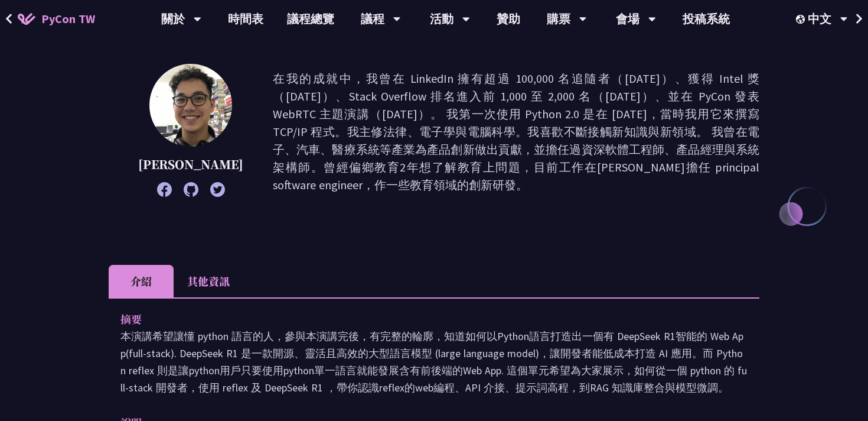 This screenshot has height=421, width=868. Describe the element at coordinates (802, 19) in the screenshot. I see `img: Locale Icon` at that location.